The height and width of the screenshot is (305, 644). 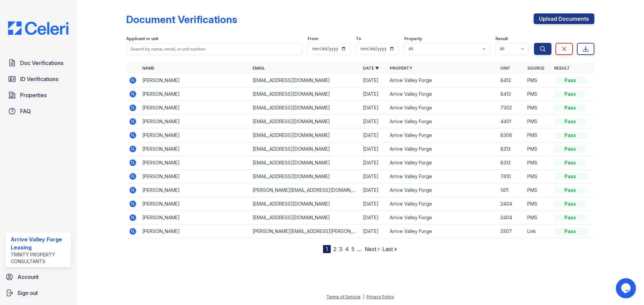 I want to click on input: Search by name, email, or unit number, so click(x=214, y=49).